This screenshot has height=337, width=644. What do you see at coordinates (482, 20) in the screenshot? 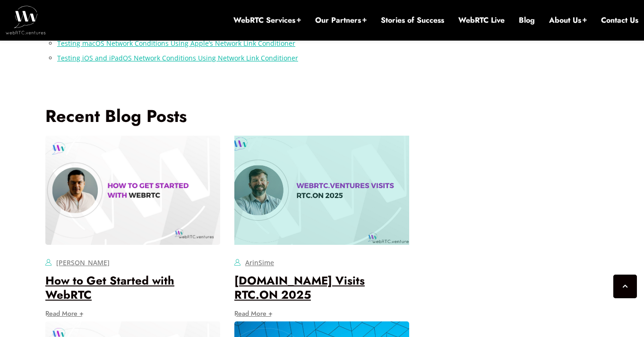
I see `a: WebRTC Live` at bounding box center [482, 20].